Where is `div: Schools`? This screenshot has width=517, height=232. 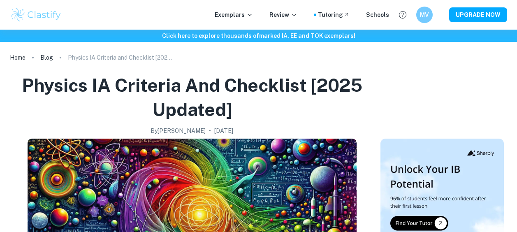
div: Schools is located at coordinates (377, 15).